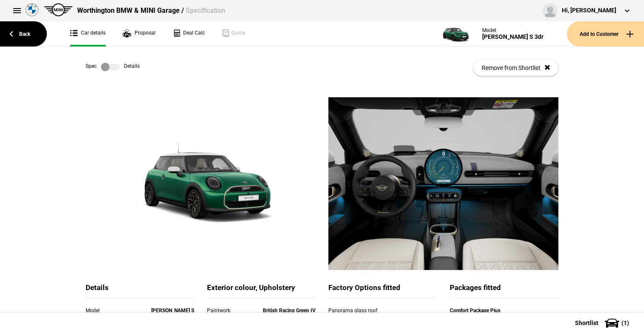 The image size is (644, 334). Describe the element at coordinates (605, 34) in the screenshot. I see `button: Add to Customer` at that location.